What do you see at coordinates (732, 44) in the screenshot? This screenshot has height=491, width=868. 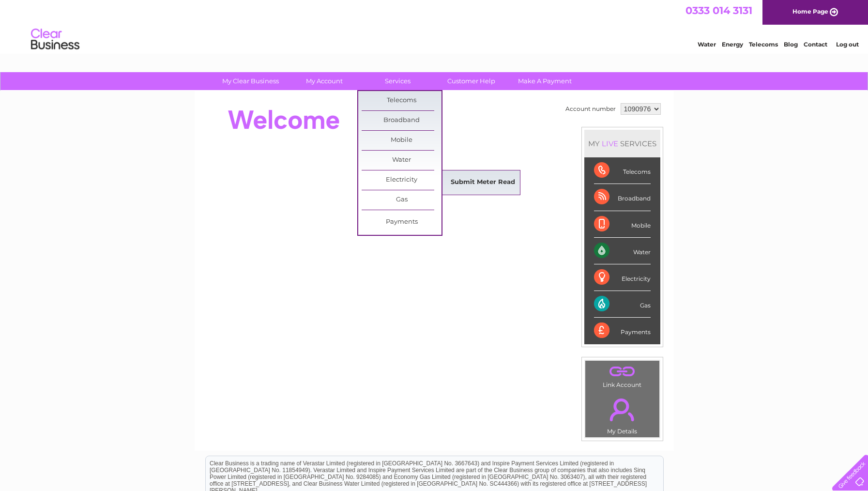 I see `a: Energy` at bounding box center [732, 44].